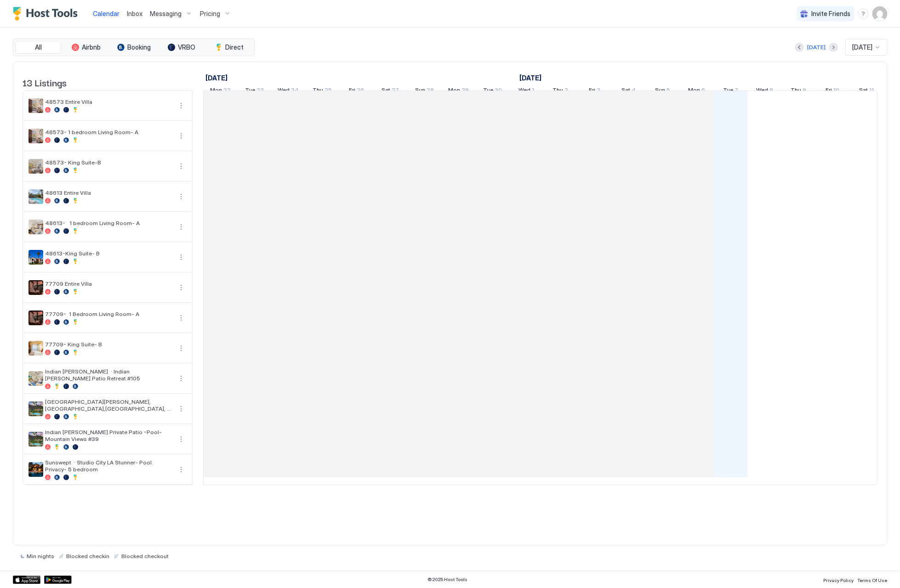  Describe the element at coordinates (229, 47) in the screenshot. I see `button: Direct` at that location.